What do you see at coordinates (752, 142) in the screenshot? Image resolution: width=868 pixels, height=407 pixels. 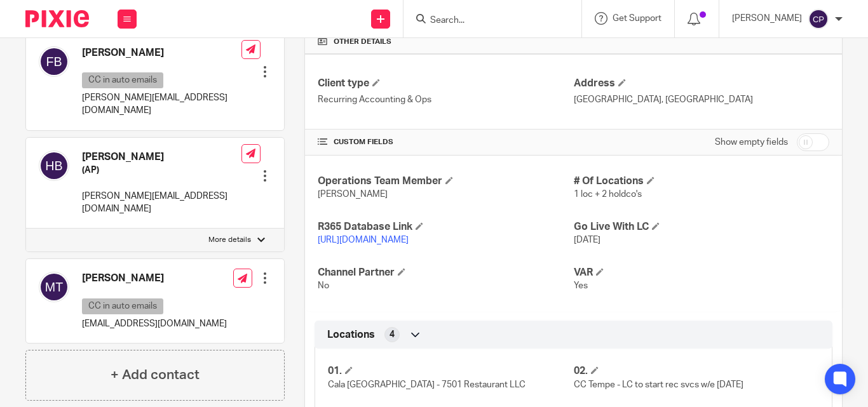 I see `label: Show empty fields` at bounding box center [752, 142].